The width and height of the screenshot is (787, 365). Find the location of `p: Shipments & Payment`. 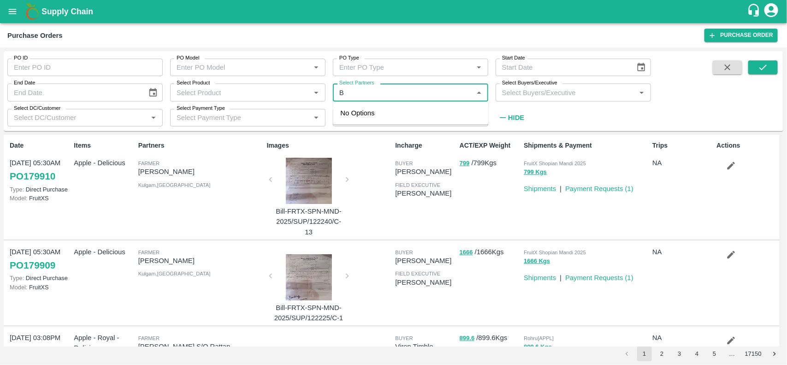

p: Shipments & Payment is located at coordinates (586, 145).